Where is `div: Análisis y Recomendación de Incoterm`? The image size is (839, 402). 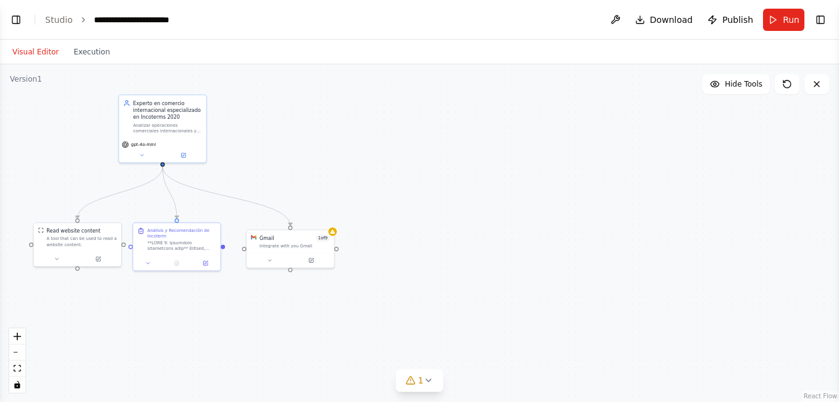
div: Análisis y Recomendación de Incoterm is located at coordinates (181, 233).